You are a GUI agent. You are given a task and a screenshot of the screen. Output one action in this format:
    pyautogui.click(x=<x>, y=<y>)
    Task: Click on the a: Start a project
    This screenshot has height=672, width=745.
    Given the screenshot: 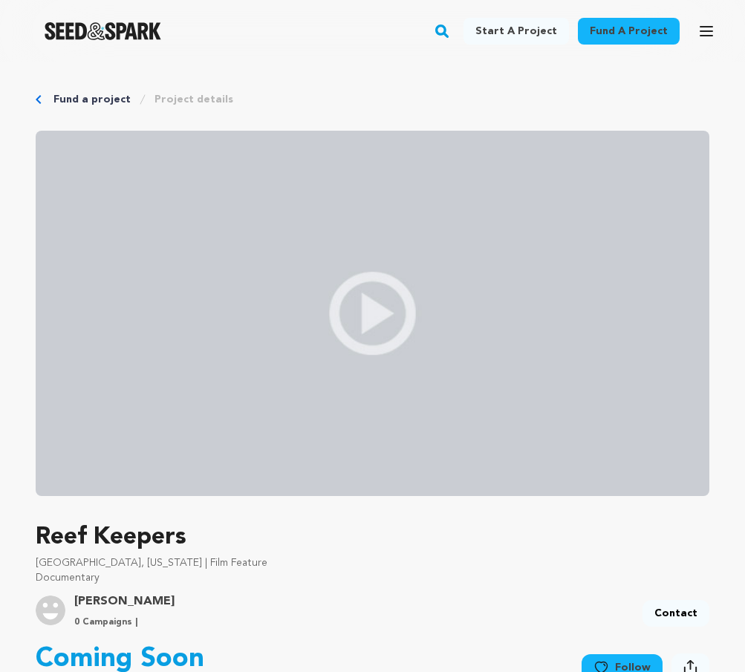 What is the action you would take?
    pyautogui.click(x=516, y=31)
    